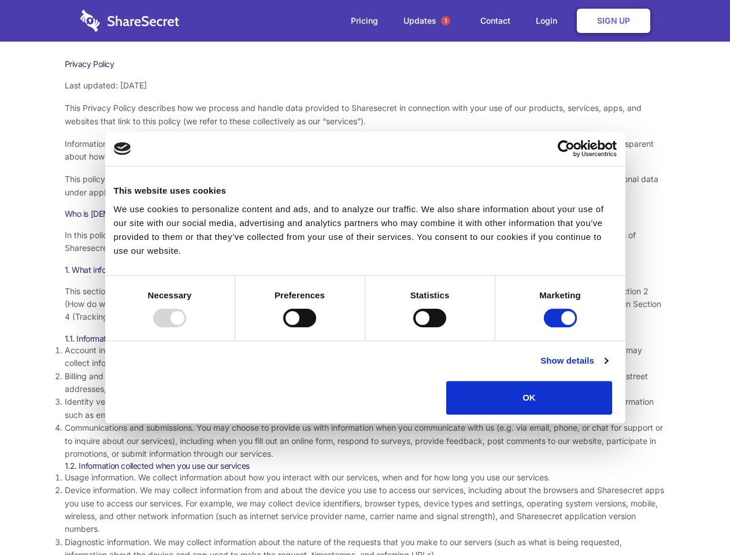  I want to click on a: Show details, so click(574, 361).